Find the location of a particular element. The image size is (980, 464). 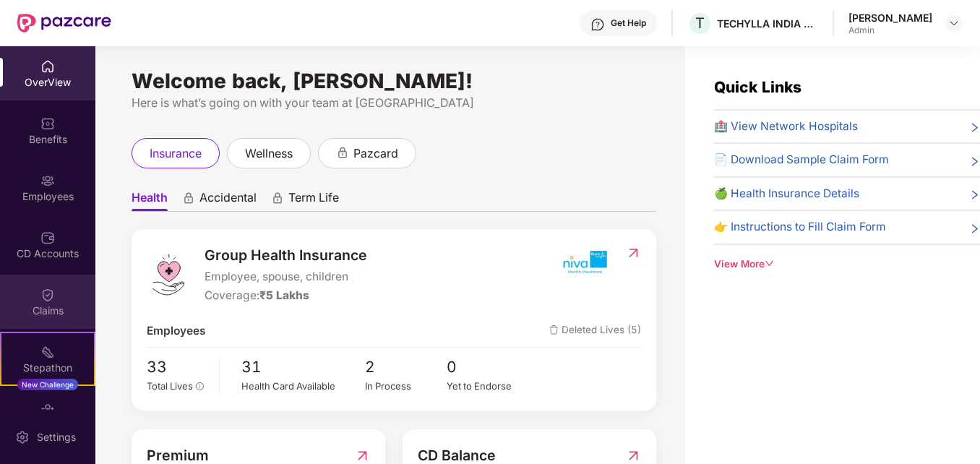

img: svg+xml;base64,PHN2ZyBpZD0iRHJvcGRvd24tMzJ4MzIiIHhtbG5zPSJodHRwOi8vd3d3LnczLm9yZy8yMDAwL3N2ZyIgd2... is located at coordinates (954, 23).